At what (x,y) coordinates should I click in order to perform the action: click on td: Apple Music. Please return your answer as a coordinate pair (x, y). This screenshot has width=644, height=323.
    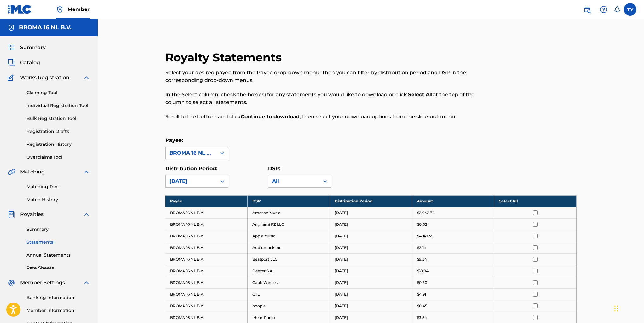
    Looking at the image, I should click on (288, 236).